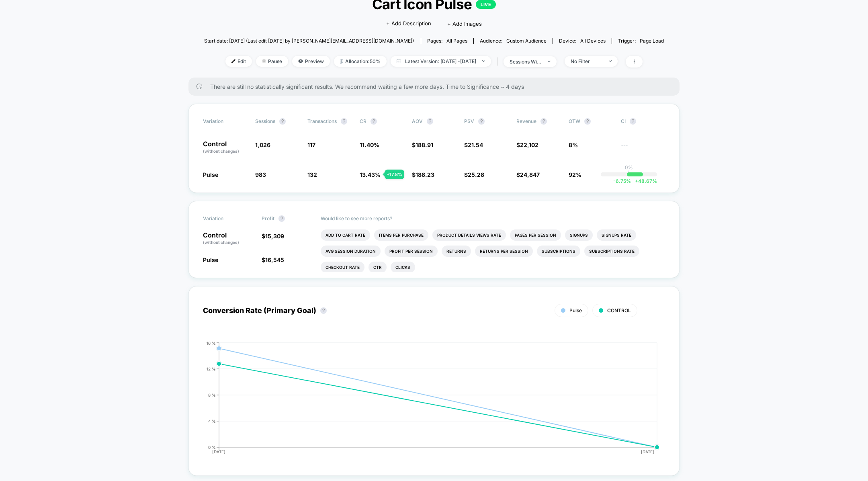  I want to click on div: Trigger:, so click(641, 41).